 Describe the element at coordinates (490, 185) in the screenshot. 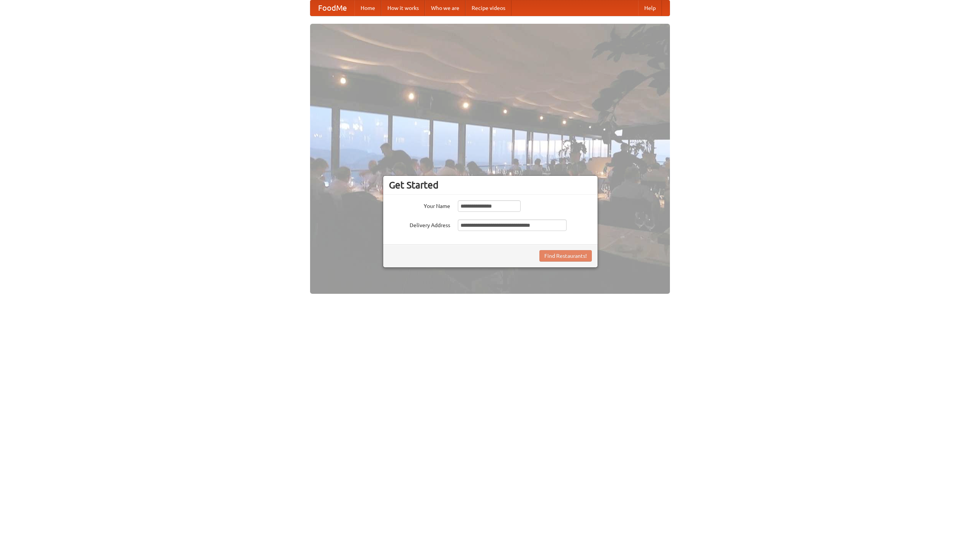

I see `h3: Get Started` at that location.